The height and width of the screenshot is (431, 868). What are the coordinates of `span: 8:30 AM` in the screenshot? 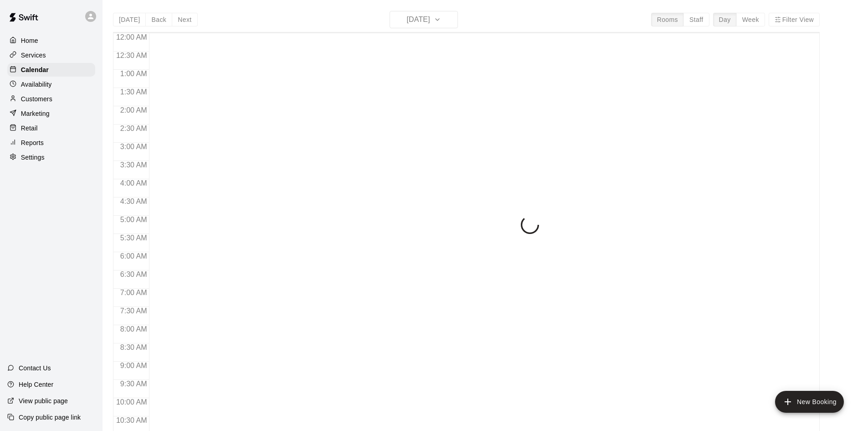 It's located at (133, 347).